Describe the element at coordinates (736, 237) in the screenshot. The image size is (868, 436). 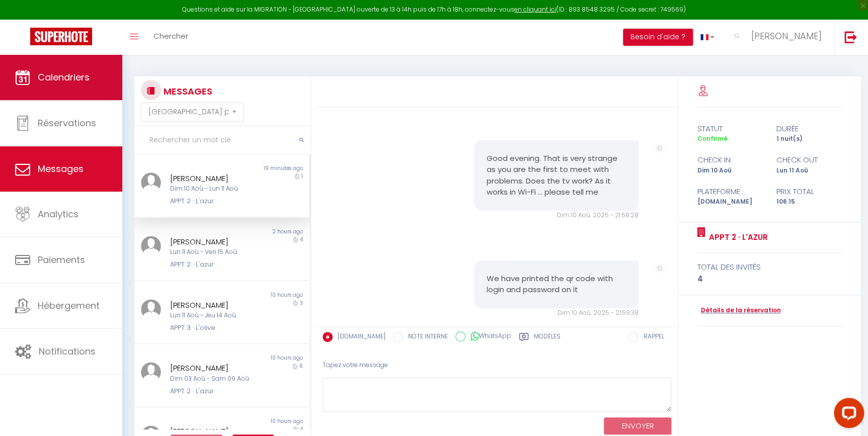
I see `a: APPT 2 · L'azur` at that location.